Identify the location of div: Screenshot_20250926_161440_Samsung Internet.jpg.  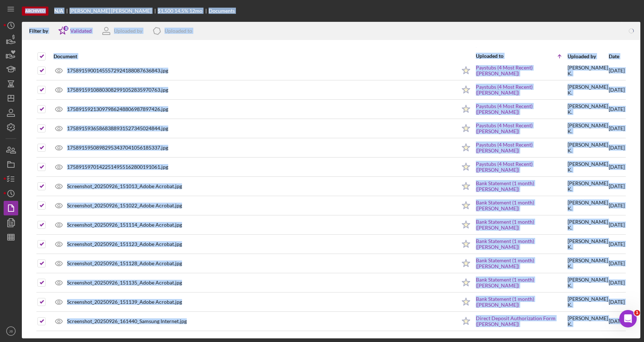
(126, 322).